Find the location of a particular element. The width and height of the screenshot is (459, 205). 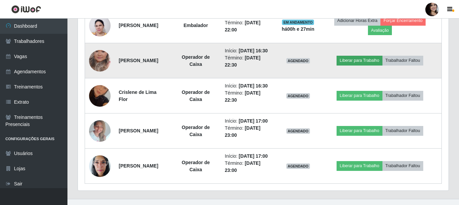

img: 1705100685258.jpeg is located at coordinates (100, 61).